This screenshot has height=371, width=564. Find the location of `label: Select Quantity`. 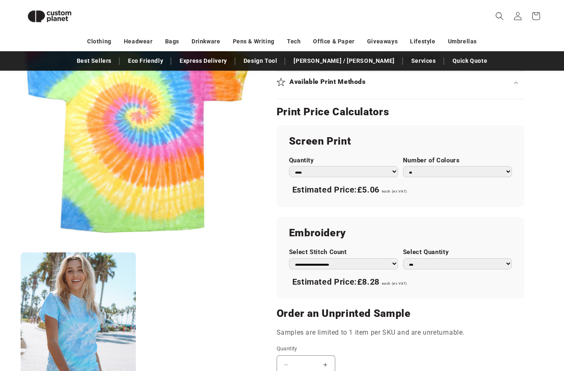

label: Select Quantity is located at coordinates (457, 252).